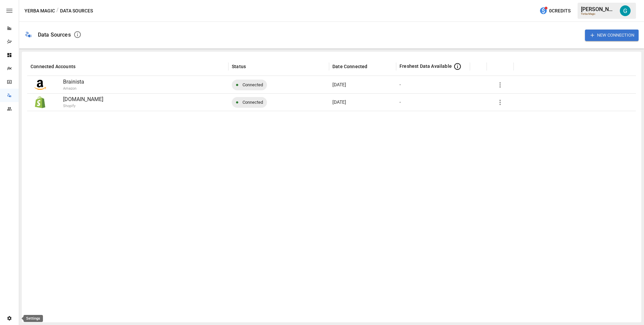  Describe the element at coordinates (40, 85) in the screenshot. I see `img: Amazon Logo` at that location.